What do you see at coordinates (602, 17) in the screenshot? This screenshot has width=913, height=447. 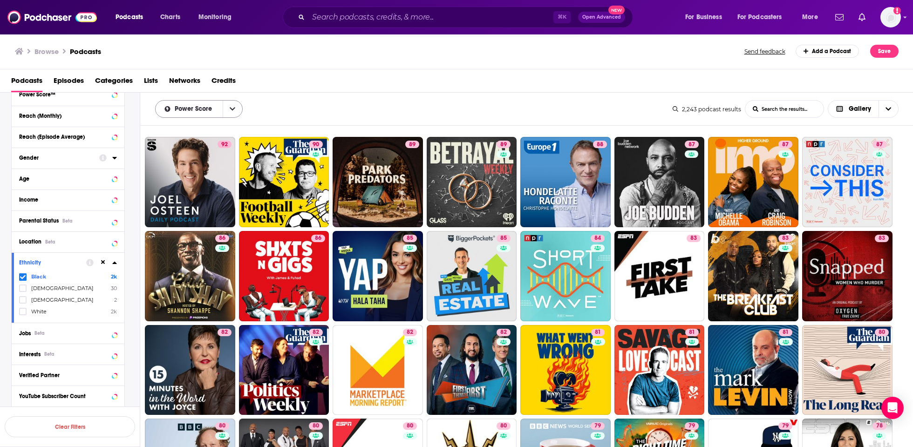 I see `button: Open AdvancedNew` at bounding box center [602, 17].